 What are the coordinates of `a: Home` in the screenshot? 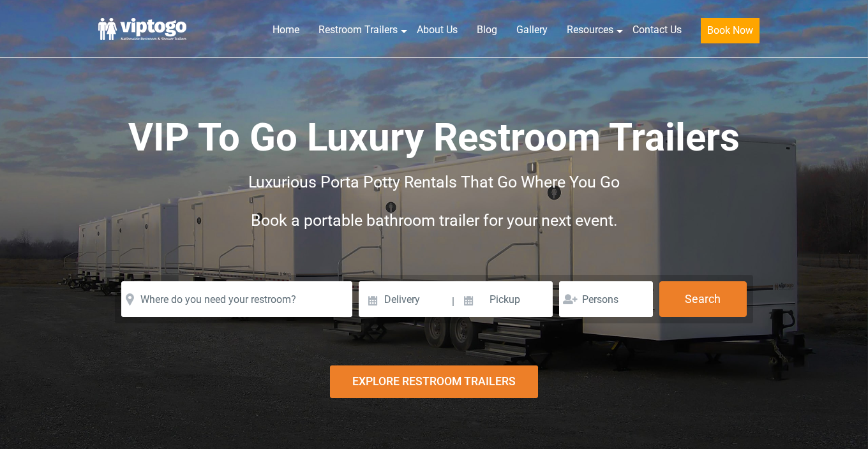 It's located at (286, 30).